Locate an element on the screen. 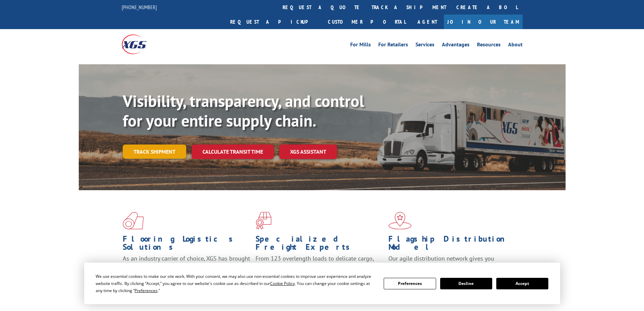  button: Accept is located at coordinates (522, 283).